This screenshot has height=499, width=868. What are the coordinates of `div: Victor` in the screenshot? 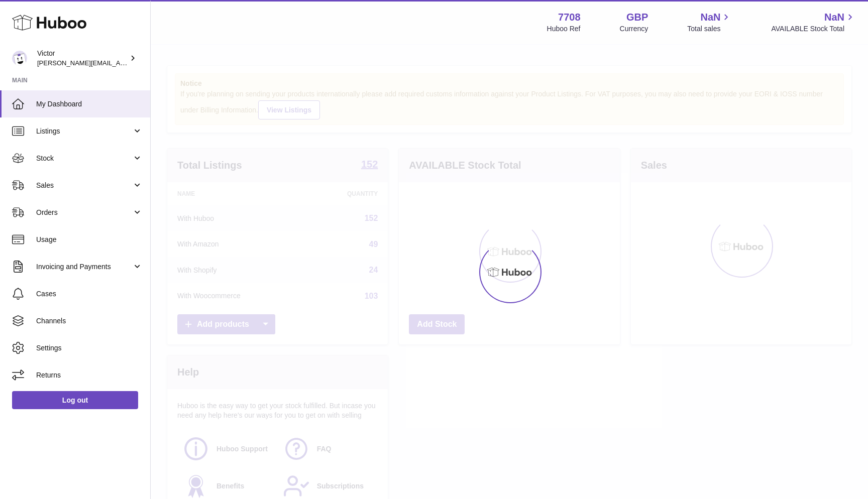 It's located at (82, 58).